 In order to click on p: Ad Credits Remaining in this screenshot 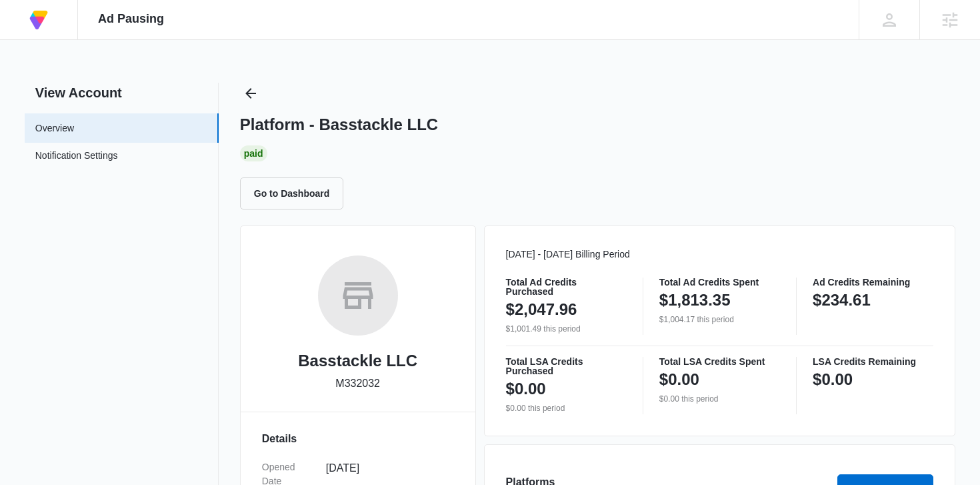, I will do `click(872, 282)`.